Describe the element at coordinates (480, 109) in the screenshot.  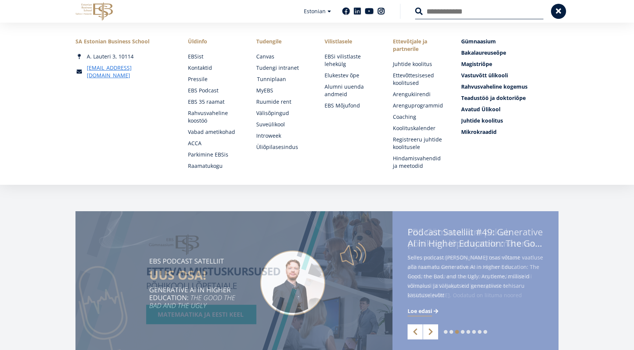
I see `span: Avatud Ülikool` at that location.